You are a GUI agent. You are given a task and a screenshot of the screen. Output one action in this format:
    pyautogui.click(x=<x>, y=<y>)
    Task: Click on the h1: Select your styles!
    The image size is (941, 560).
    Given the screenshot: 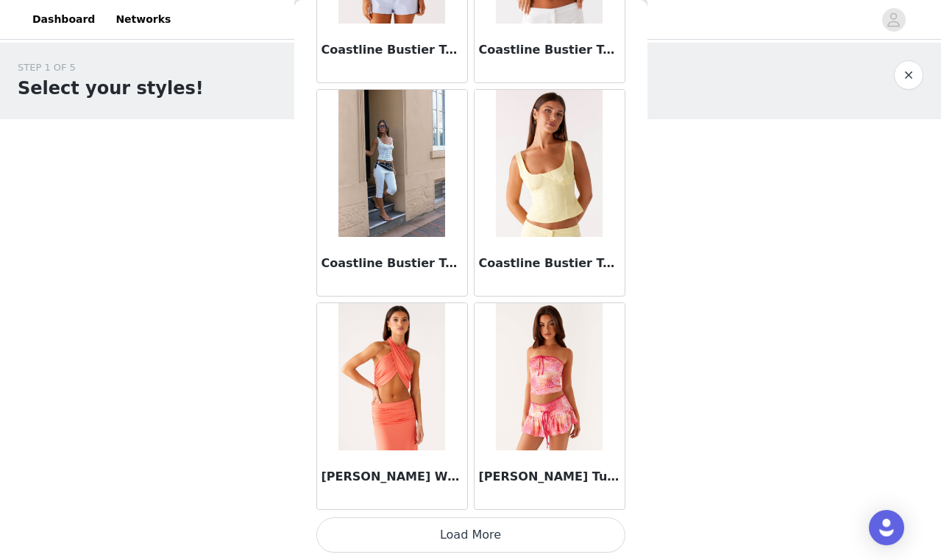 What is the action you would take?
    pyautogui.click(x=110, y=88)
    